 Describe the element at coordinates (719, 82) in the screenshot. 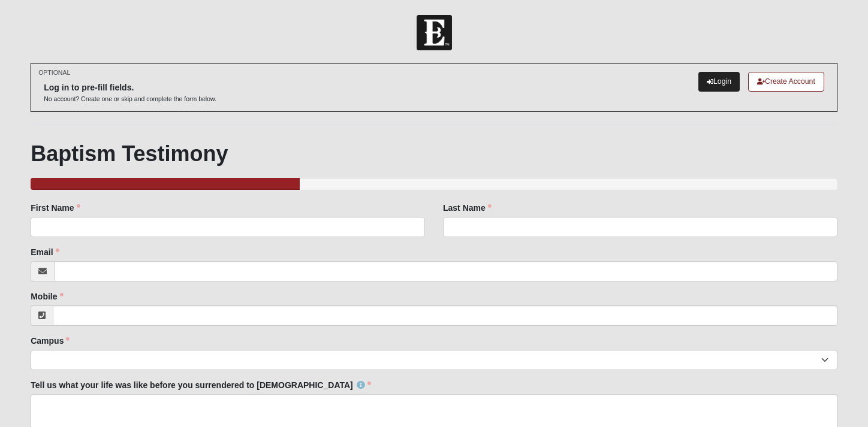

I see `a: Login` at that location.